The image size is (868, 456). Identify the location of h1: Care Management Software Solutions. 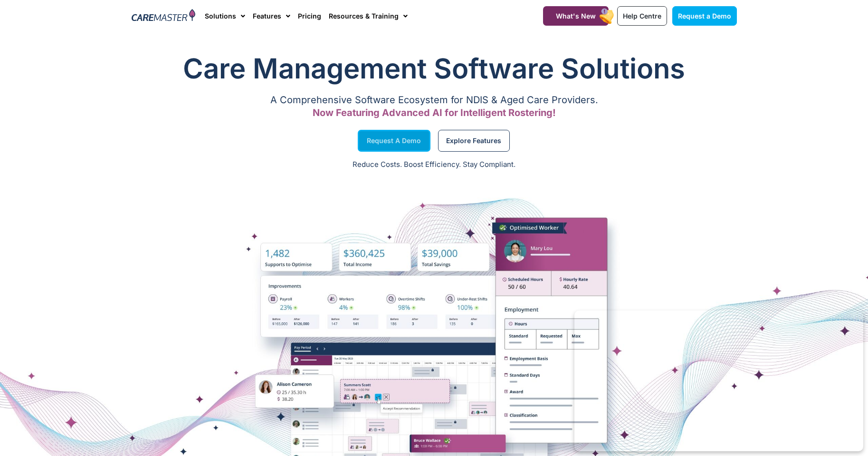
(435, 69).